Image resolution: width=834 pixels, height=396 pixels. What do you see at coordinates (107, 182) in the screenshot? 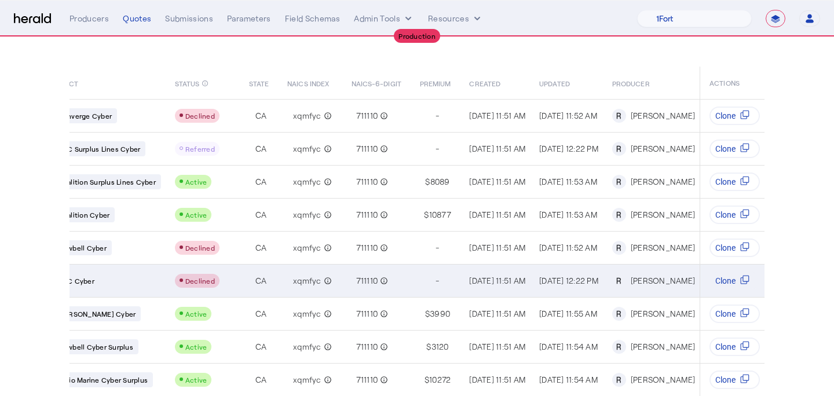
I see `span: Coalition Surplus Lines Cyber` at bounding box center [107, 182].